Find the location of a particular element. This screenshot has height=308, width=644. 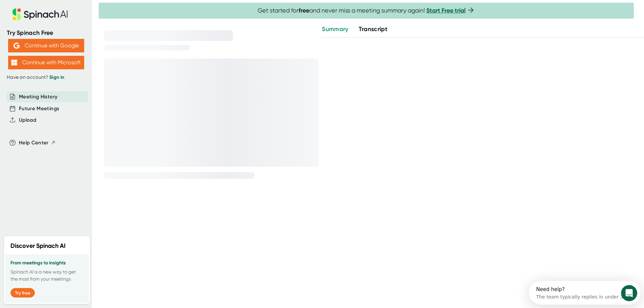

a: Sign in is located at coordinates (57, 77).